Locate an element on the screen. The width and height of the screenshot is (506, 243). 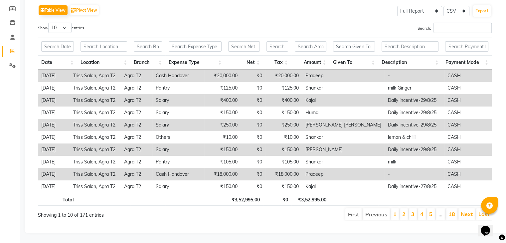
a: 5 is located at coordinates (431, 214).